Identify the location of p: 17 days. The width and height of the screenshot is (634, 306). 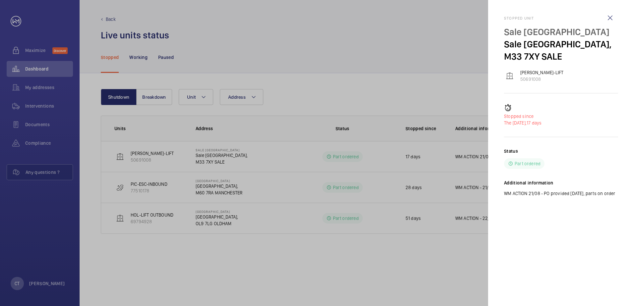
(561, 123).